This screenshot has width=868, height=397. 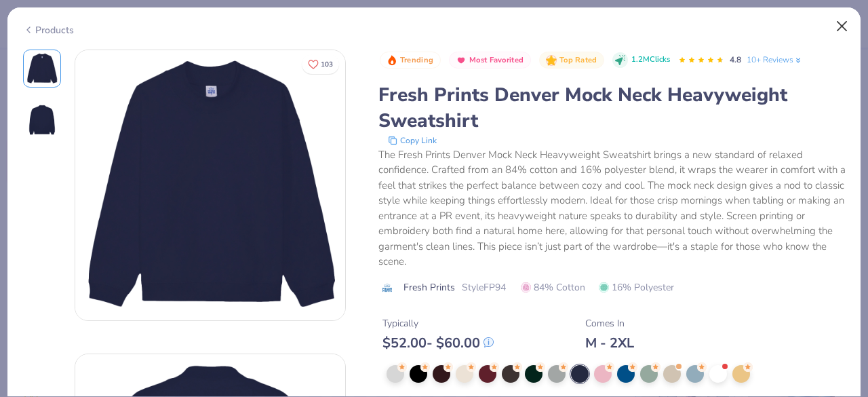 What do you see at coordinates (387, 288) in the screenshot?
I see `img: brand logo` at bounding box center [387, 288].